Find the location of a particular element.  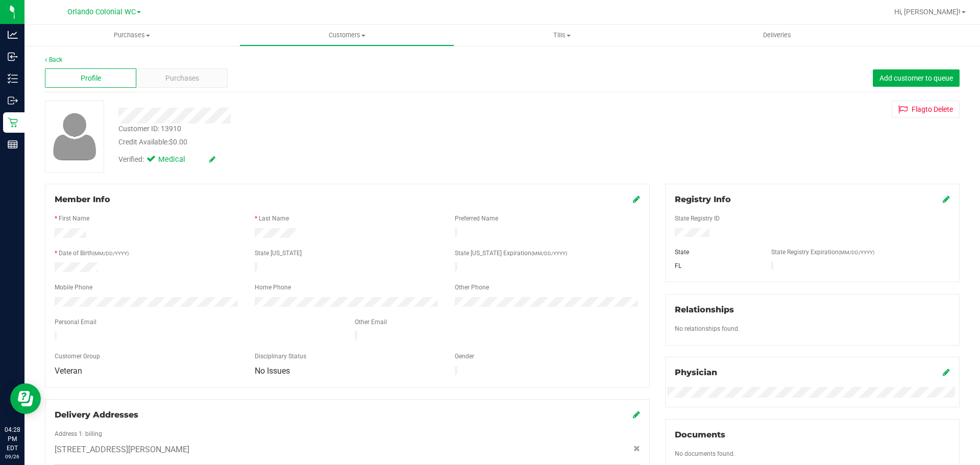

span: Customers is located at coordinates (347, 35).